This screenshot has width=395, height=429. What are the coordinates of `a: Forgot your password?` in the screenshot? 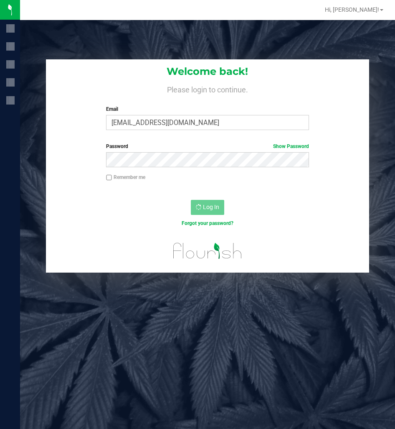 It's located at (208, 223).